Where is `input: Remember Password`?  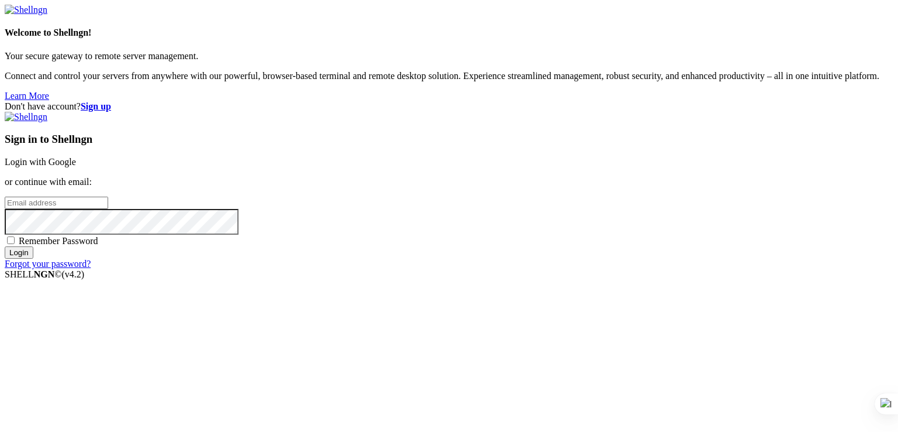
input: Remember Password is located at coordinates (11, 240).